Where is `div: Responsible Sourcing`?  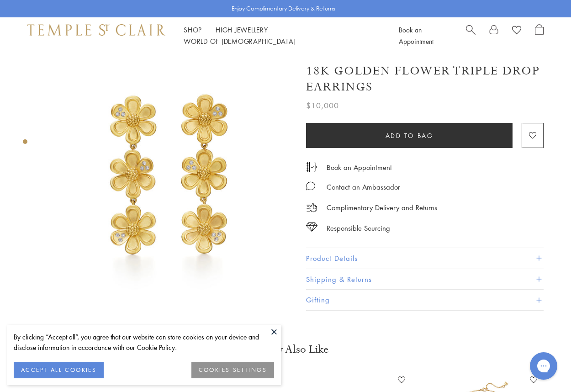
div: Responsible Sourcing is located at coordinates (358, 228).